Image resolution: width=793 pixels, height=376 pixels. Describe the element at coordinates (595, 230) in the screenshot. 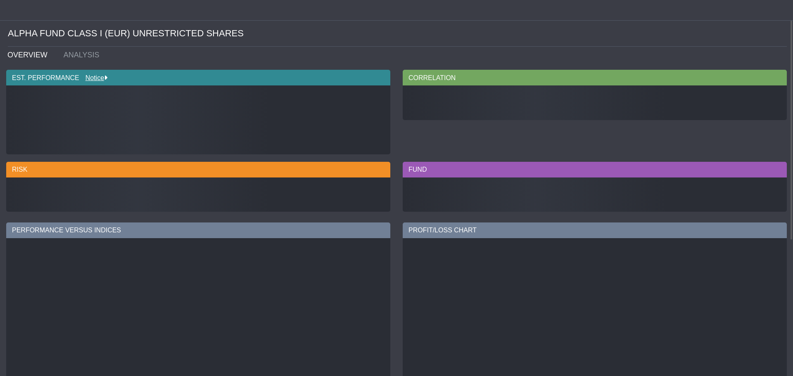

I see `div: PROFIT/LOSS CHART` at that location.